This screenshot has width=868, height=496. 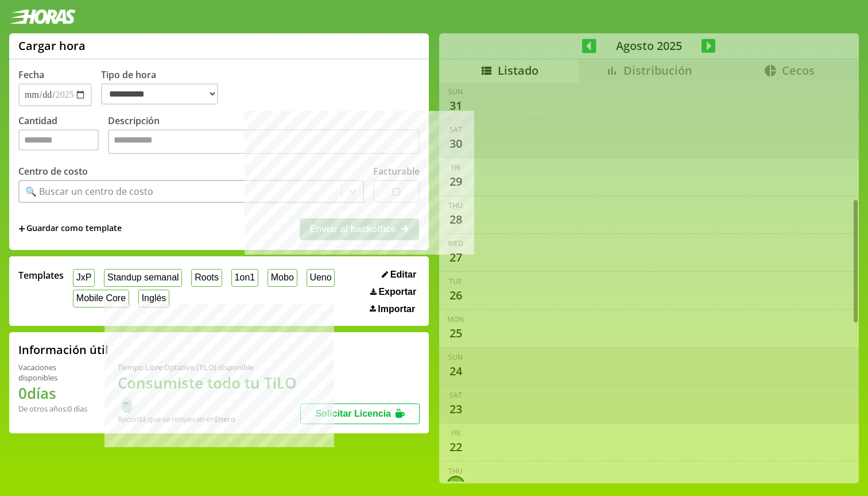 What do you see at coordinates (399, 275) in the screenshot?
I see `button: Editar` at bounding box center [399, 275].